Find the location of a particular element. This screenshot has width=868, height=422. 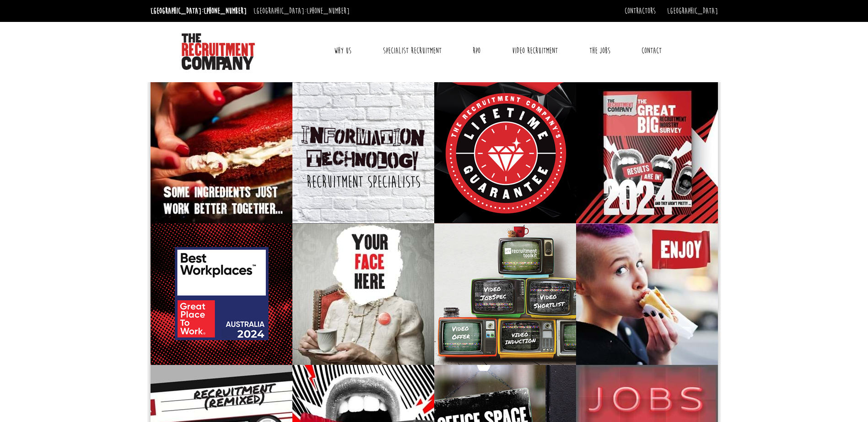

a: Why Us is located at coordinates (343, 50).